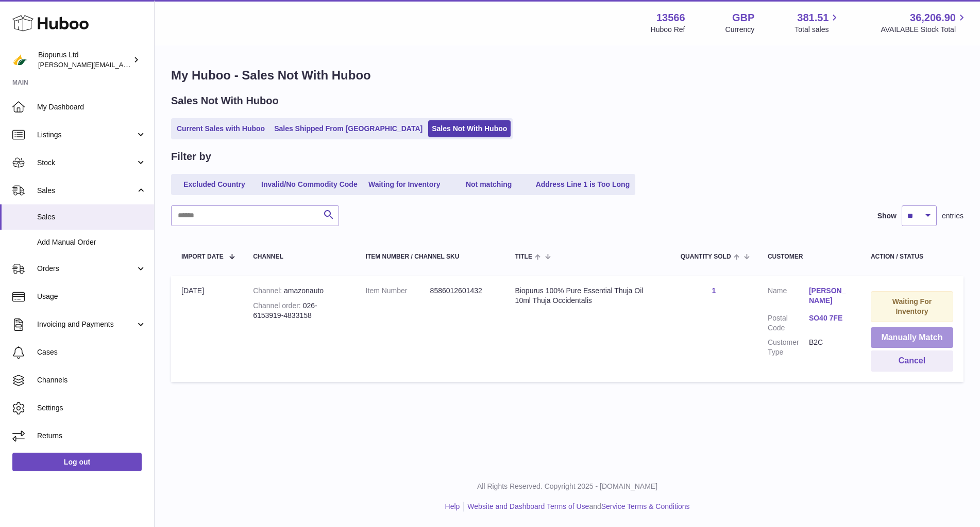 The image size is (980, 527). I want to click on span: Title, so click(524, 256).